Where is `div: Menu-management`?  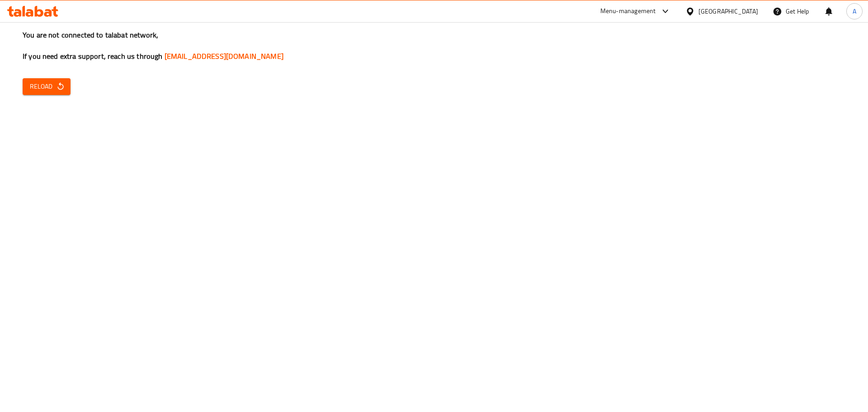 div: Menu-management is located at coordinates (628, 11).